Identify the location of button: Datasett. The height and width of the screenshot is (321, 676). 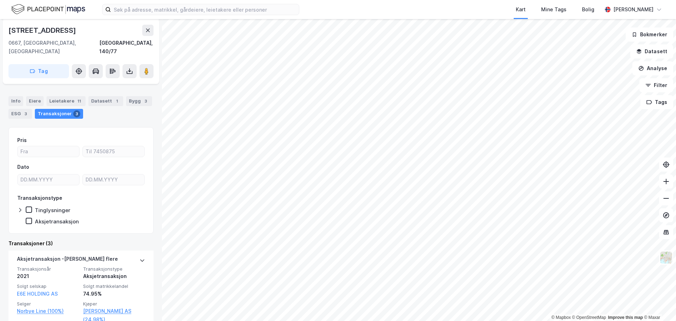
(652, 51).